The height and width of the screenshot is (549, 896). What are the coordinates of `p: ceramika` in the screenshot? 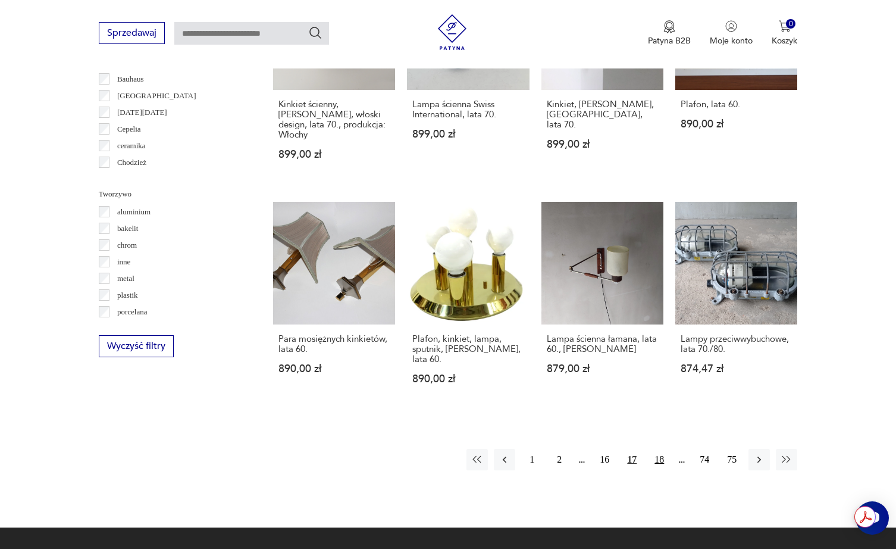 It's located at (132, 146).